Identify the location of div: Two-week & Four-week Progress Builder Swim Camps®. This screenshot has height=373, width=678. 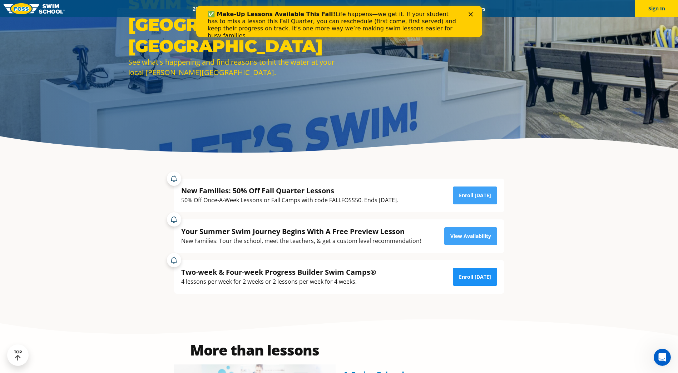
(279, 272).